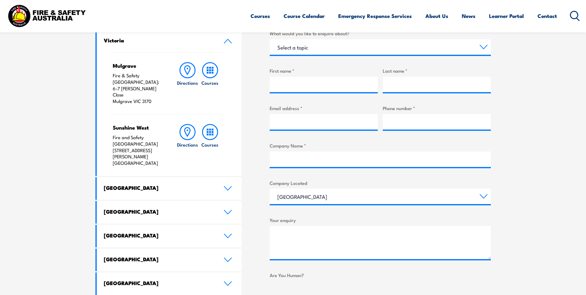 The image size is (586, 295). What do you see at coordinates (380, 275) in the screenshot?
I see `label: Are You Human?` at bounding box center [380, 275].